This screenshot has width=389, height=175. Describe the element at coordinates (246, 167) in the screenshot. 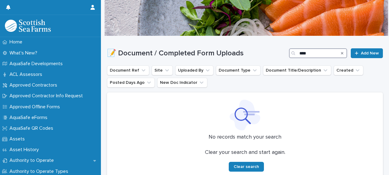

I see `button: Clear search` at that location.